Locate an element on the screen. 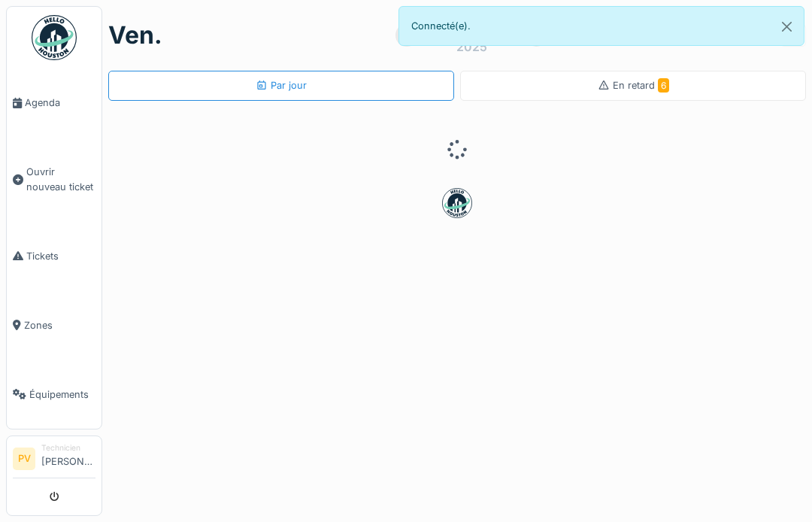  img: Badge_color-CXgf-gQk.svg is located at coordinates (54, 38).